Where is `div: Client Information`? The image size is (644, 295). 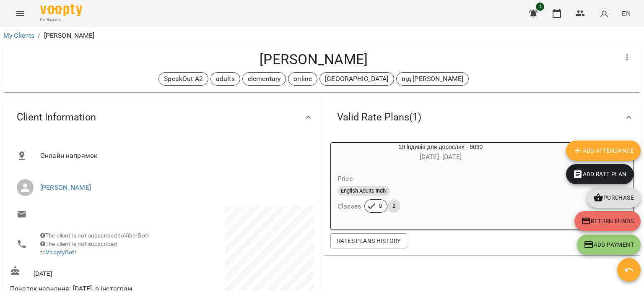
div: Client Information is located at coordinates (162, 117).